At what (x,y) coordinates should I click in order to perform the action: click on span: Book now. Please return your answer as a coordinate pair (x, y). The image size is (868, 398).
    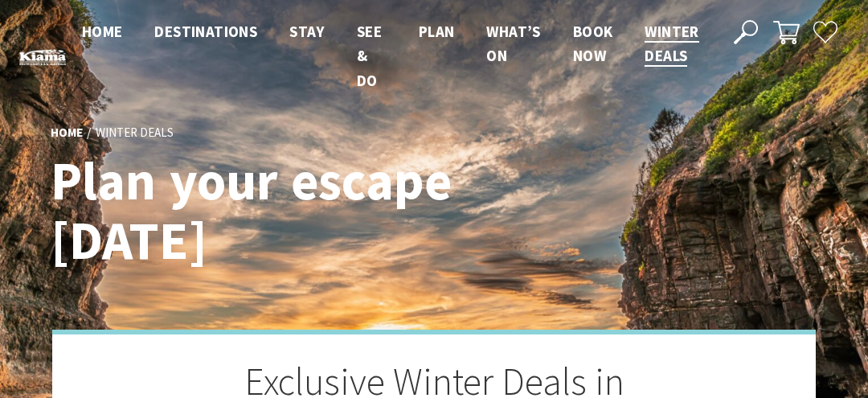
    Looking at the image, I should click on (593, 43).